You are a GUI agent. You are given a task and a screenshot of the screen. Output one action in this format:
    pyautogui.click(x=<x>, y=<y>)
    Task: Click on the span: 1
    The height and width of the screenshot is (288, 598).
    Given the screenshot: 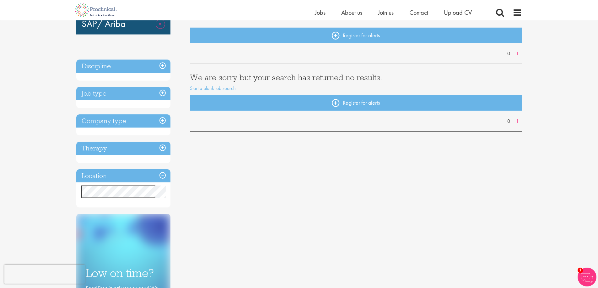 What is the action you would take?
    pyautogui.click(x=580, y=270)
    